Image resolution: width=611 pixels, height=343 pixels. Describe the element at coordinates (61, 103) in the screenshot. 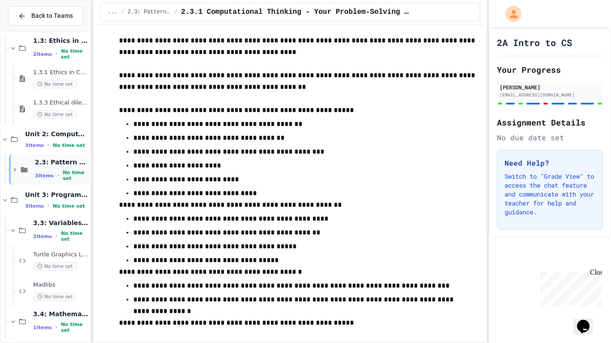

I see `span: 1.3.3 Ethical dilemma reflections` at that location.